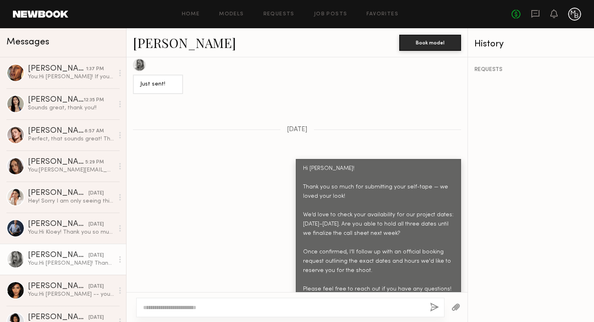 The height and width of the screenshot is (322, 594). What do you see at coordinates (71, 232) in the screenshot?
I see `div: You: Hi Kloey! Thank you so much for attending/submitting your self-tape — we loved your look! We...` at bounding box center [71, 232].